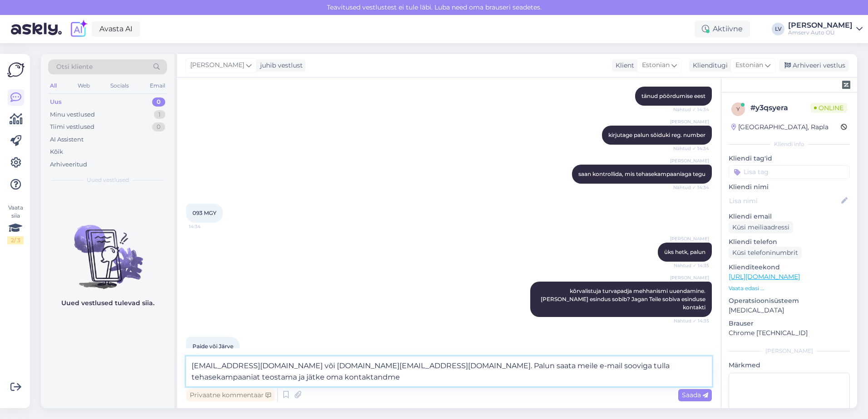  What do you see at coordinates (108, 303) in the screenshot?
I see `p: Uued vestlused tulevad siia.` at bounding box center [108, 303].